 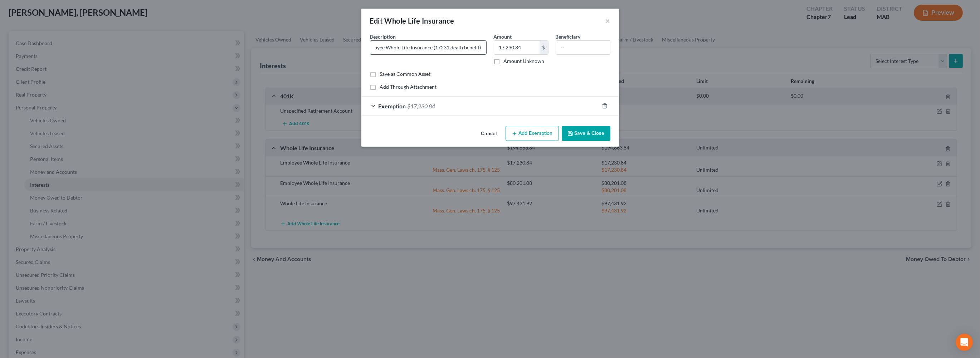 I want to click on button: Save & Close, so click(x=586, y=134).